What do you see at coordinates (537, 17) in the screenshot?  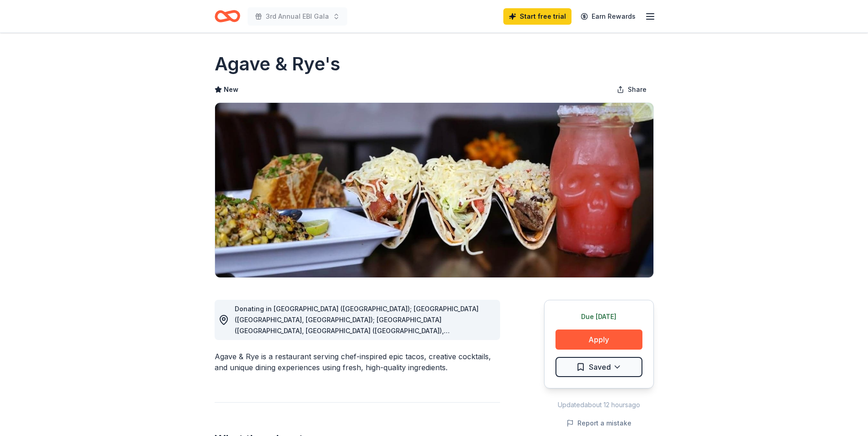 I see `a: Start free trial` at bounding box center [537, 17].